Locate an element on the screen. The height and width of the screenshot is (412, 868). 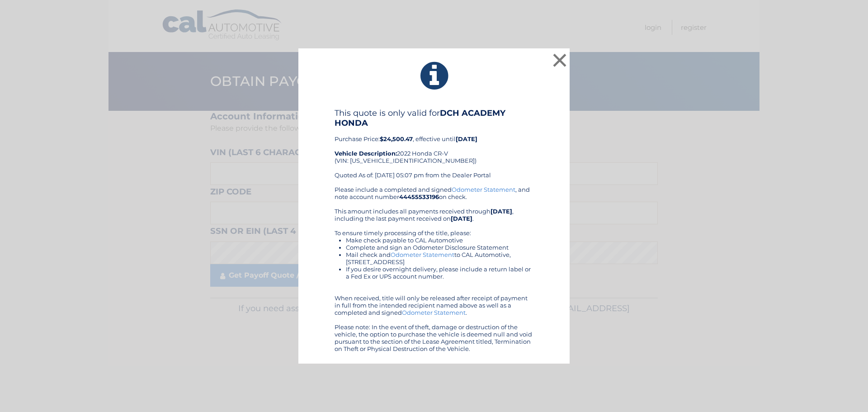
b: $24,500.47 is located at coordinates (396, 139).